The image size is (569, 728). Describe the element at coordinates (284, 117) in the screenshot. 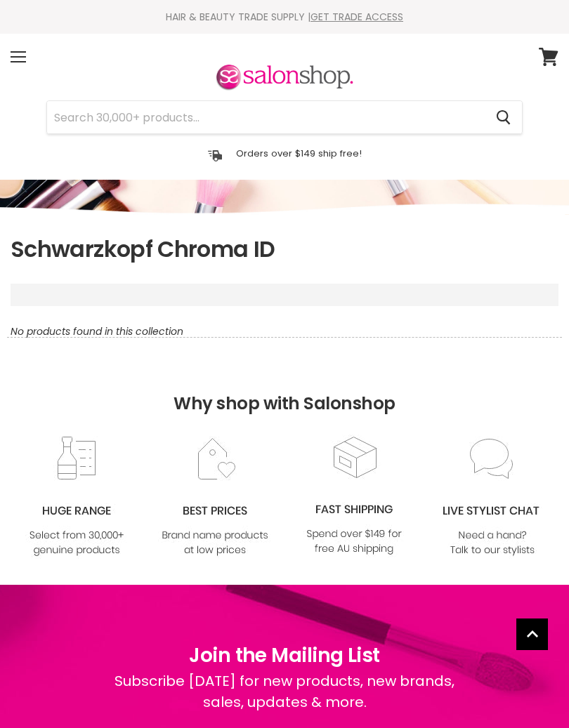

I see `form: Product` at that location.